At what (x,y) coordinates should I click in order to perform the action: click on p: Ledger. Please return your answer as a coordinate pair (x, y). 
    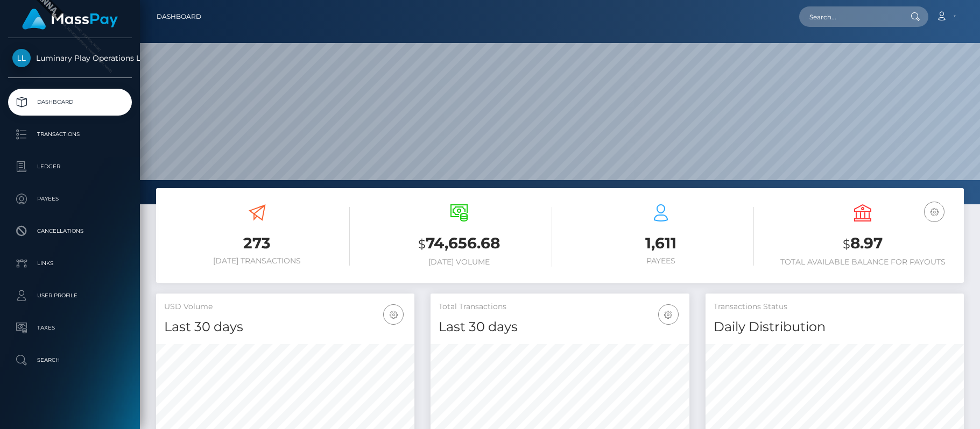
    Looking at the image, I should click on (70, 167).